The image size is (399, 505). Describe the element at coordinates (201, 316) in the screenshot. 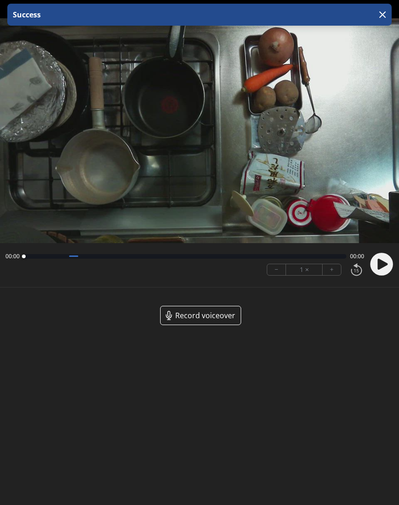

I see `a: Record voiceover` at that location.